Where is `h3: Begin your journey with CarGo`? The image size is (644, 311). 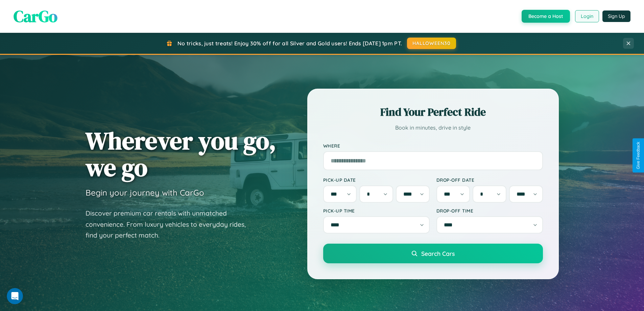
h3: Begin your journey with CarGo is located at coordinates (145, 192).